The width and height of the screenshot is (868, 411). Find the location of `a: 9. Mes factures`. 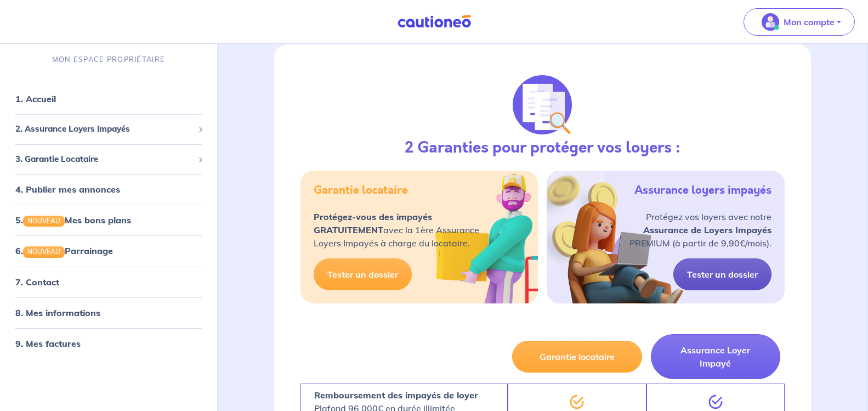

a: 9. Mes factures is located at coordinates (48, 343).